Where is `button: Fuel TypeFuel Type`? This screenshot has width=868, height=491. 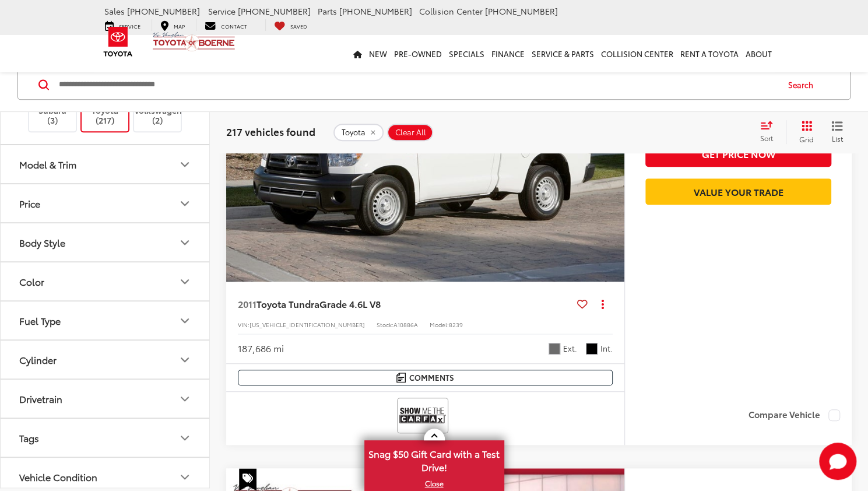
button: Fuel TypeFuel Type is located at coordinates (106, 320).